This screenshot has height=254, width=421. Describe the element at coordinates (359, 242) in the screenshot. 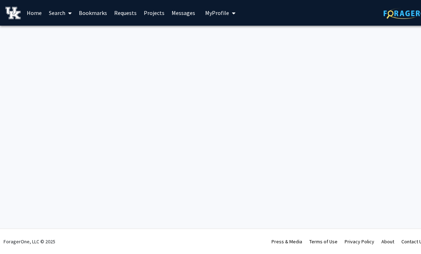

I see `a: Privacy Policy` at that location.